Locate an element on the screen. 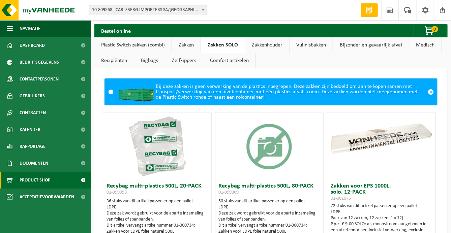 The height and width of the screenshot is (233, 451). span: Dashboard is located at coordinates (32, 46).